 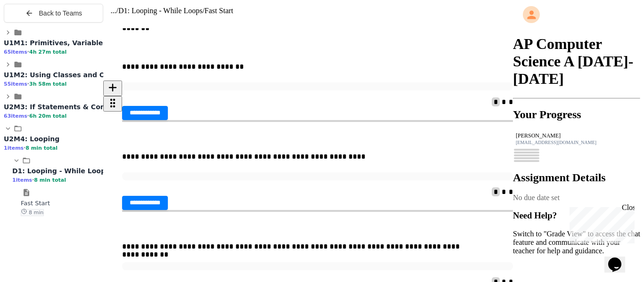 What do you see at coordinates (577, 242) in the screenshot?
I see `p: Switch to "Grade View" to access the chat feature and communicate with your teacher for help and ...` at bounding box center [577, 242].